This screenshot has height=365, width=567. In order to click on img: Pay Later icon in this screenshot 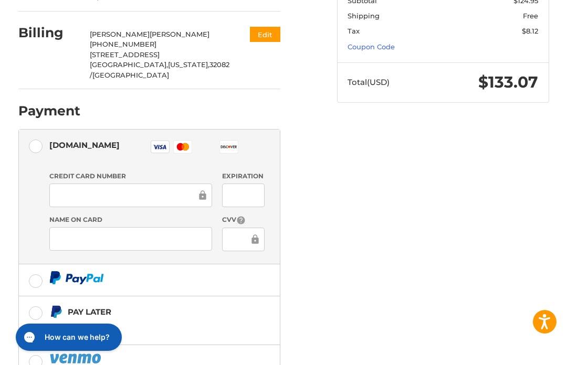, I will do `click(56, 312)`.